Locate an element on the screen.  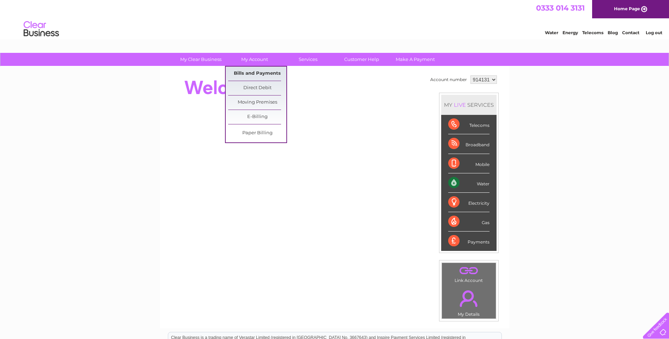
div: Broadband is located at coordinates (469, 144).